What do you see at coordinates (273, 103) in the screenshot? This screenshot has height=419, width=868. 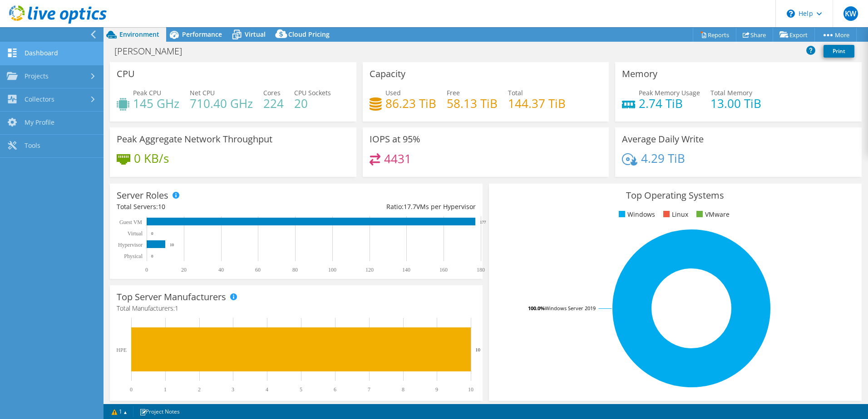 I see `h4: 224` at bounding box center [273, 103].